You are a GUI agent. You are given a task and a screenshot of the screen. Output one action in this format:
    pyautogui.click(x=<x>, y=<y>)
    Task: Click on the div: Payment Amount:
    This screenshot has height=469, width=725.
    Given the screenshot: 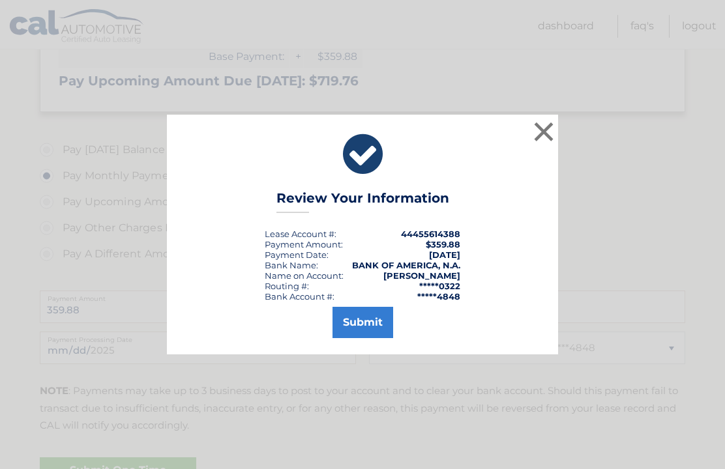 What is the action you would take?
    pyautogui.click(x=304, y=244)
    